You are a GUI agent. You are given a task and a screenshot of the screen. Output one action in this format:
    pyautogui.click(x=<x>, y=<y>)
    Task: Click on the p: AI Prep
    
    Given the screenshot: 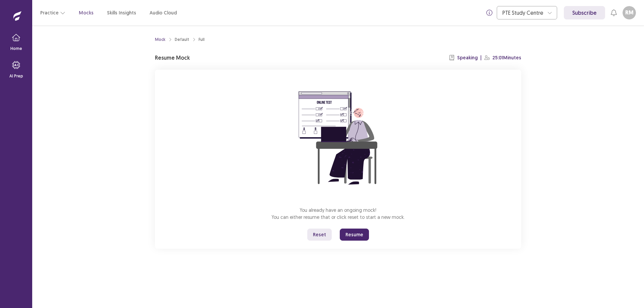 What is the action you would take?
    pyautogui.click(x=16, y=76)
    